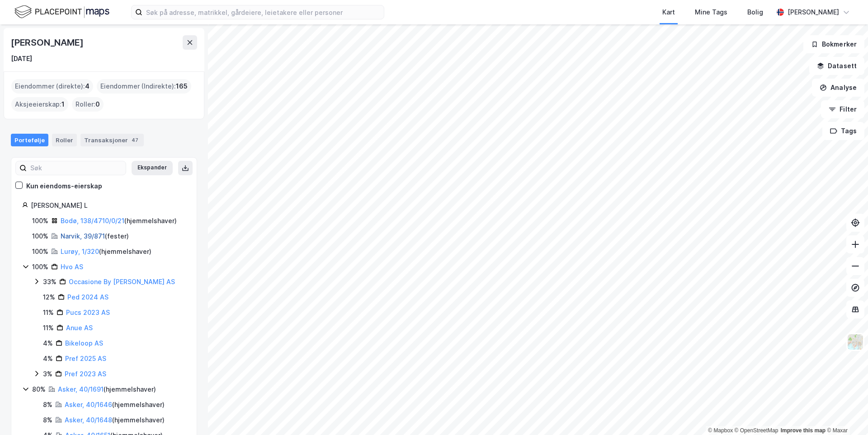  Describe the element at coordinates (88, 297) in the screenshot. I see `a: Ped 2024 AS` at that location.